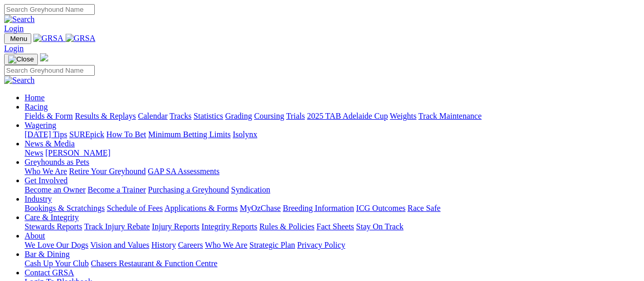 The image size is (644, 281). What do you see at coordinates (208, 115) in the screenshot?
I see `a: Statistics` at bounding box center [208, 115].